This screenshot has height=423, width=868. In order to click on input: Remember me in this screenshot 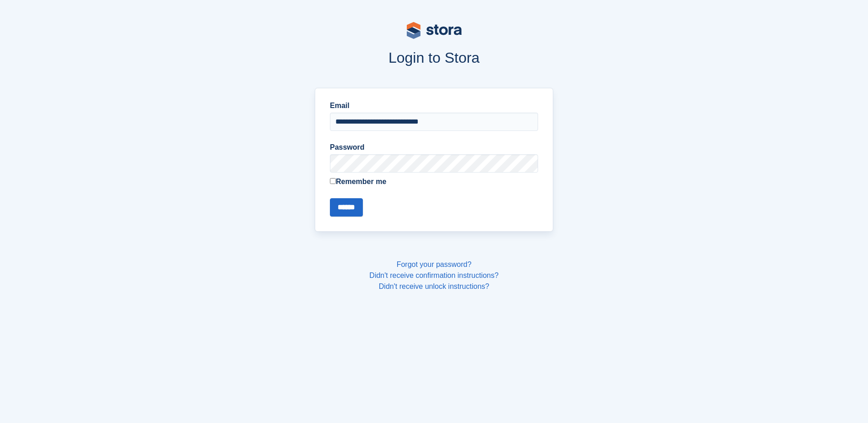, I will do `click(333, 181)`.